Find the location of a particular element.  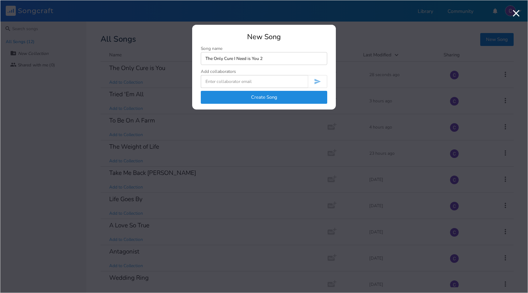

button: Create Song is located at coordinates (264, 97).